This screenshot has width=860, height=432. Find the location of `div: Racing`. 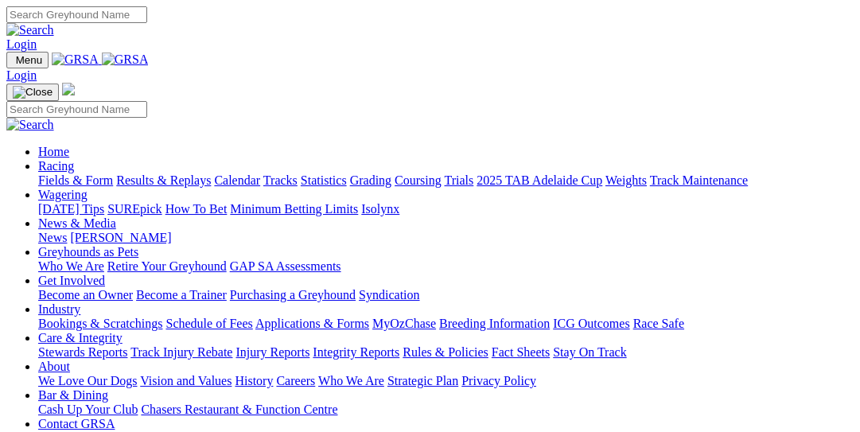

div: Racing is located at coordinates (446, 181).